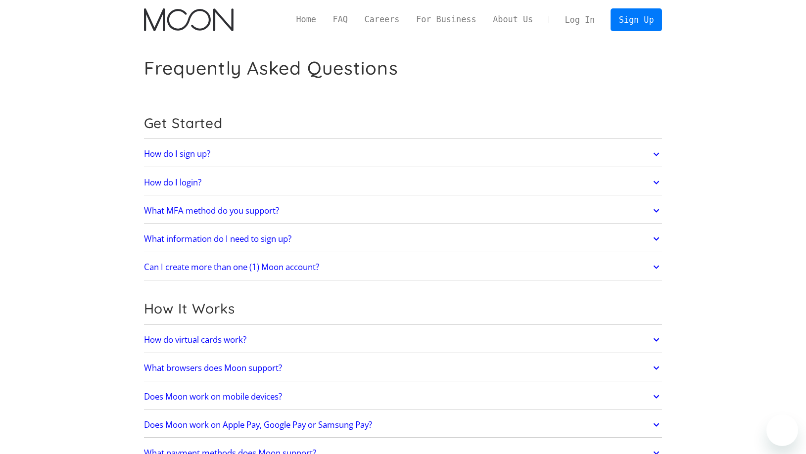  Describe the element at coordinates (513, 19) in the screenshot. I see `a: About Us` at that location.